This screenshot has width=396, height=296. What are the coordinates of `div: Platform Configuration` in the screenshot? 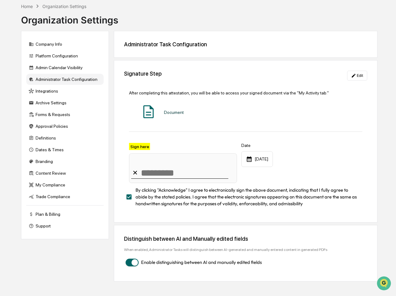 It's located at (65, 56).